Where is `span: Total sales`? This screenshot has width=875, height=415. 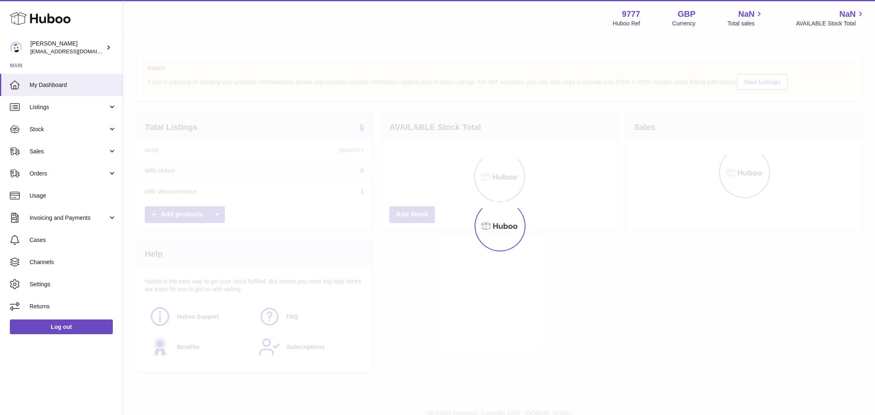 span: Total sales is located at coordinates (745, 23).